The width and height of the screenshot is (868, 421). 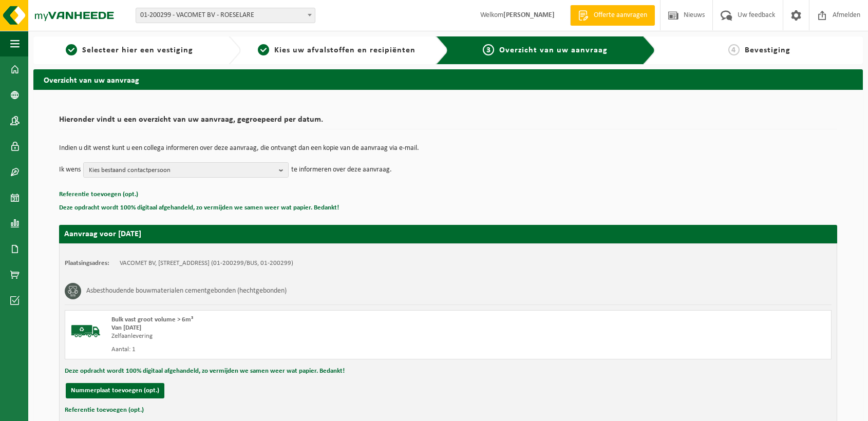 What do you see at coordinates (186, 291) in the screenshot?
I see `h3: Asbesthoudende bouwmaterialen cementgebonden (hechtgebonden)` at bounding box center [186, 291].